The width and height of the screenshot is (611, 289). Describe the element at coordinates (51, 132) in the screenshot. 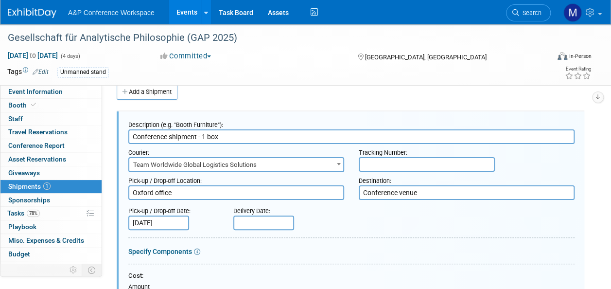

I see `a: Travel Reservations` at that location.